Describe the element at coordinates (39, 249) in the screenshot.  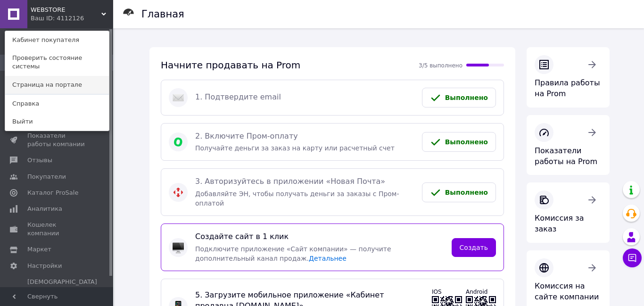
I see `span: Маркет` at that location.